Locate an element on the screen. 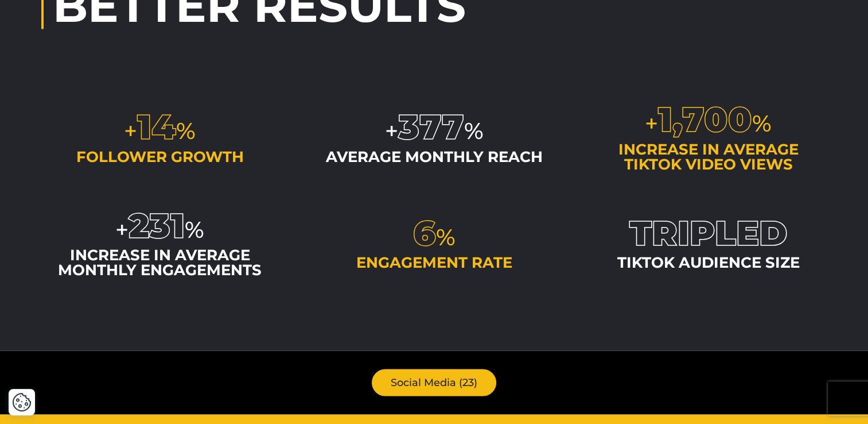 The width and height of the screenshot is (868, 424). a: Social Media (23) is located at coordinates (434, 381).